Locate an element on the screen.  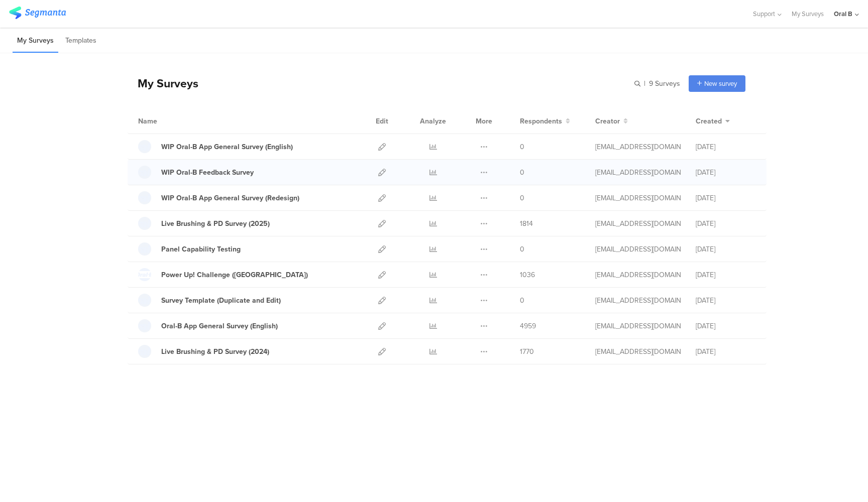
div: Oral-B App General Survey (English) is located at coordinates (220, 326).